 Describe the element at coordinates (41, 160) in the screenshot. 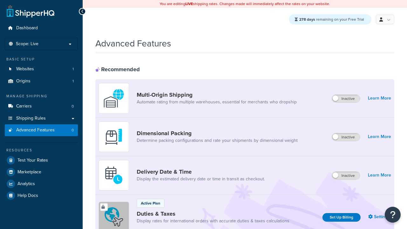

I see `li: Test Your Rates` at that location.